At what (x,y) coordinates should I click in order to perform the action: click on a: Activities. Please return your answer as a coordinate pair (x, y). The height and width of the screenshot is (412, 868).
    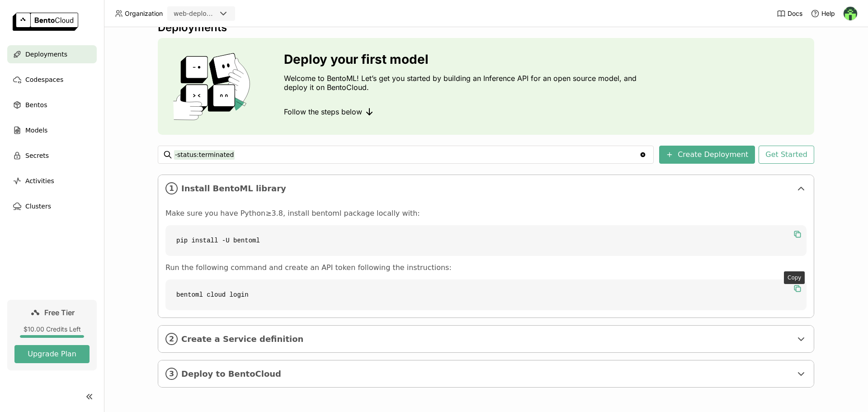
    Looking at the image, I should click on (52, 181).